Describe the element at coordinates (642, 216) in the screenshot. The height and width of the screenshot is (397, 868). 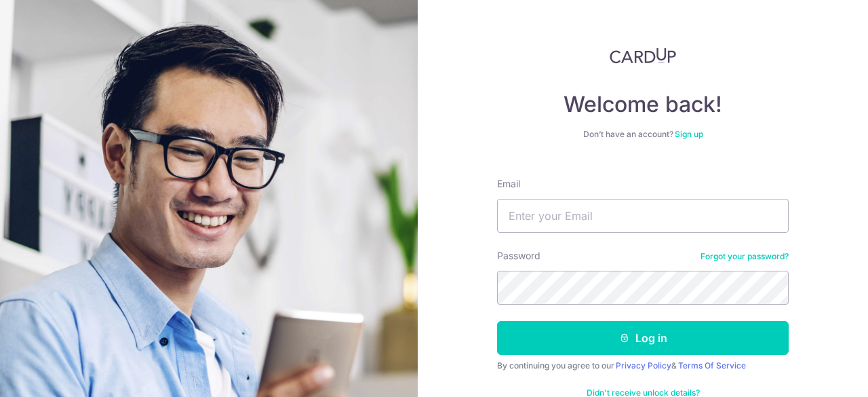
I see `input: Enter your Email` at that location.